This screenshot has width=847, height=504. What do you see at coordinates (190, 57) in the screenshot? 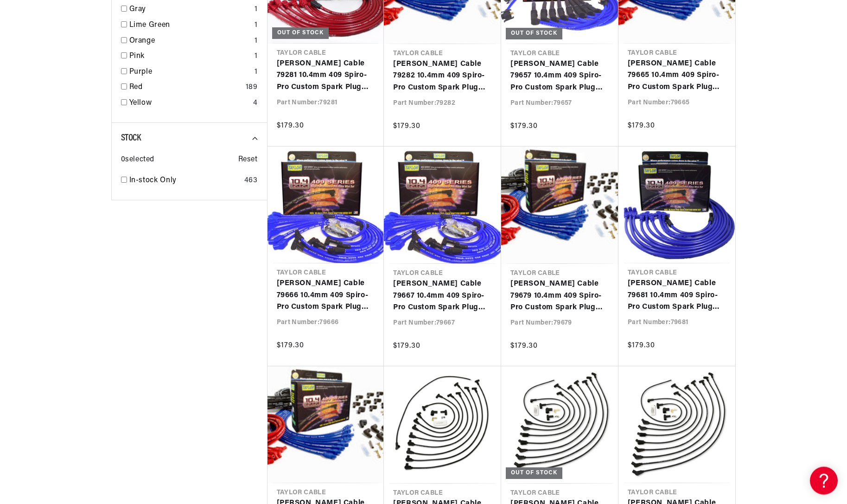
I see `a: Pink` at bounding box center [190, 57].